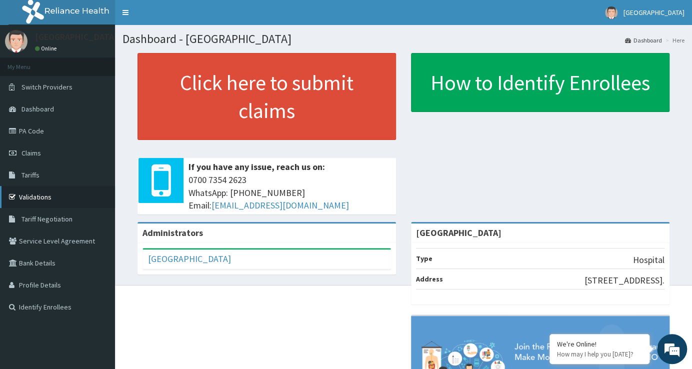 The height and width of the screenshot is (369, 692). Describe the element at coordinates (256, 166) in the screenshot. I see `b: If you have any issue, reach us on:` at that location.